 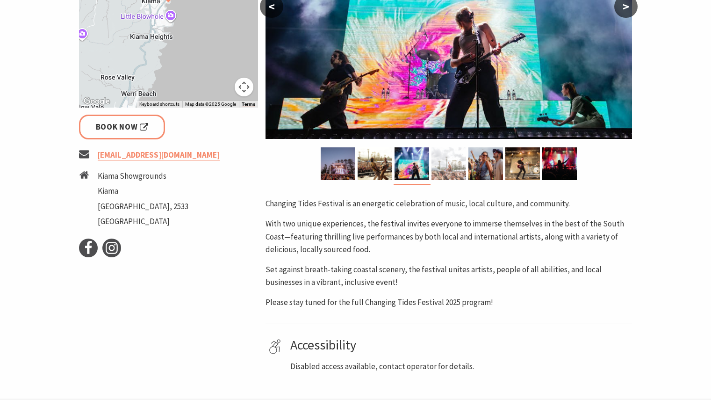 What do you see at coordinates (338, 164) in the screenshot?
I see `img: Changing Tides Main Stage` at bounding box center [338, 164].